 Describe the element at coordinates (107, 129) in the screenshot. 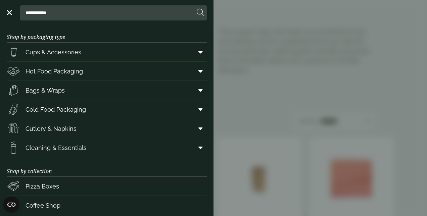

I see `a: Cutlery & Napkins` at that location.